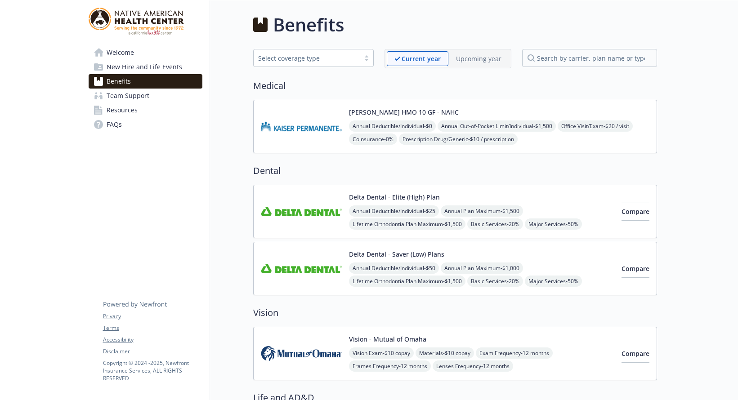 This screenshot has width=738, height=400. I want to click on span: Annual Plan Maximum - $1,500, so click(481, 211).